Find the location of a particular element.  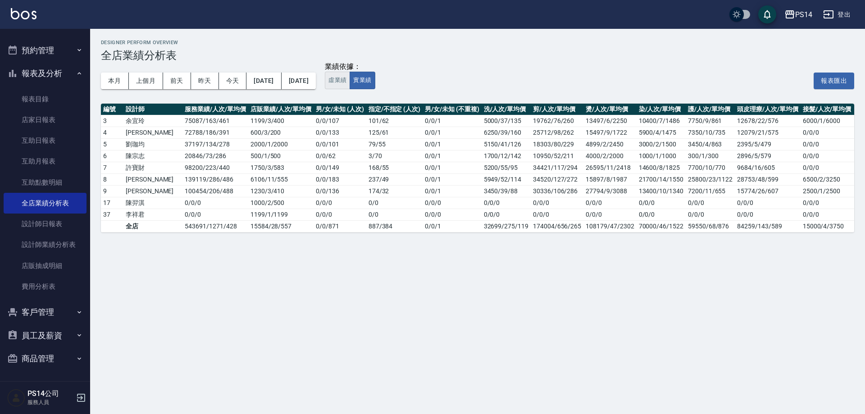

td: 27794/9/3088 is located at coordinates (610, 191).